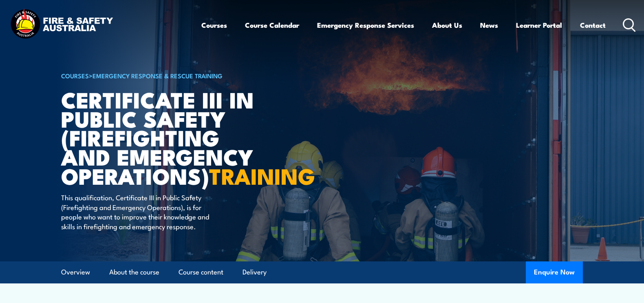 This screenshot has width=644, height=303. Describe the element at coordinates (135, 212) in the screenshot. I see `p: This qualification, Certificate III in Public Safety (Firefighting and Emergency Operations), is ...` at that location.